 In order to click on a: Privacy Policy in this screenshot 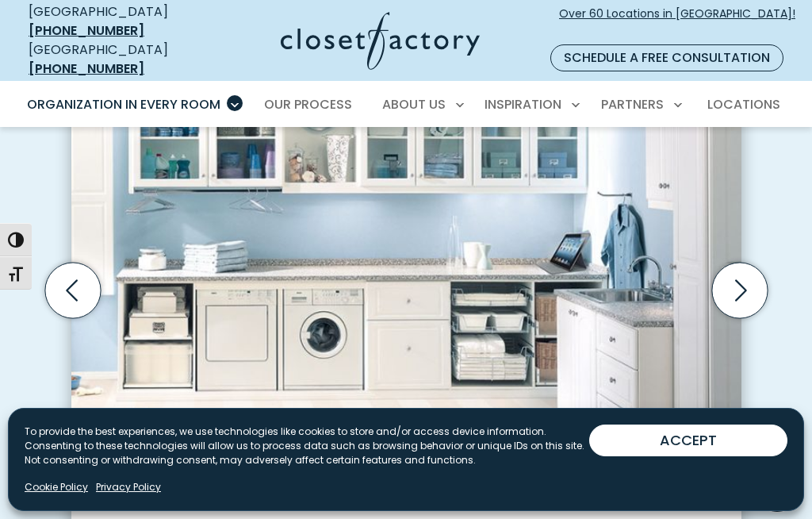, I will do `click(128, 487)`.